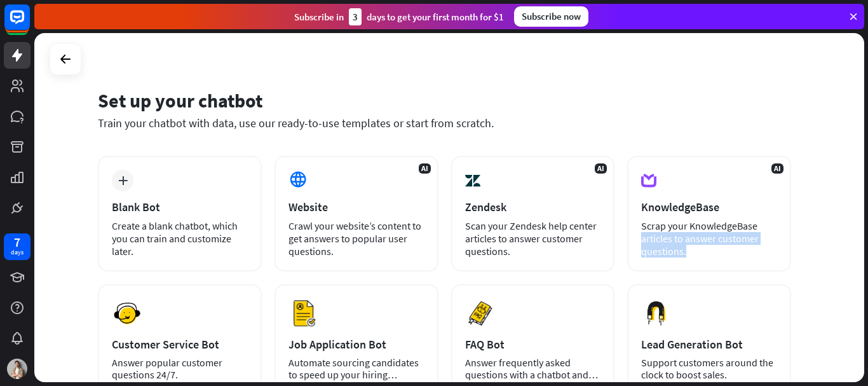 Image resolution: width=868 pixels, height=386 pixels. Describe the element at coordinates (29, 24) in the screenshot. I see `button: Open LiveChat chat widget` at that location.